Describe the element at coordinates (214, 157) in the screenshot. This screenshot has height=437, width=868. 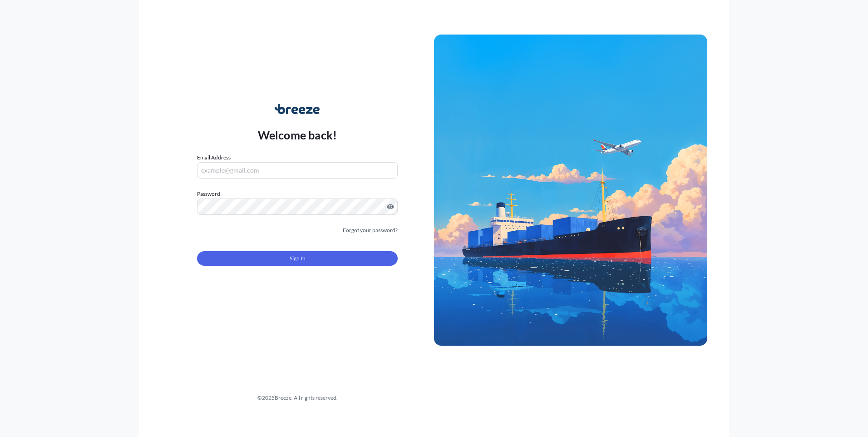
I see `label: Email Address` at that location.